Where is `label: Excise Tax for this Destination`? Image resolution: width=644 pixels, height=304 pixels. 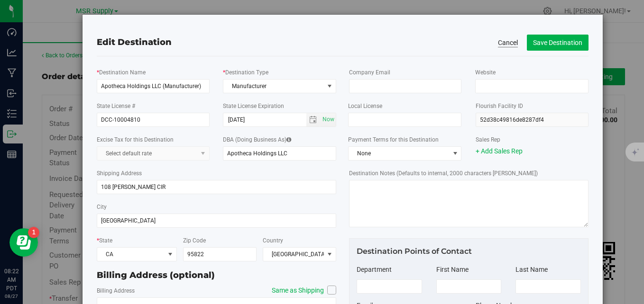
label: Excise Tax for this Destination is located at coordinates (135, 140).